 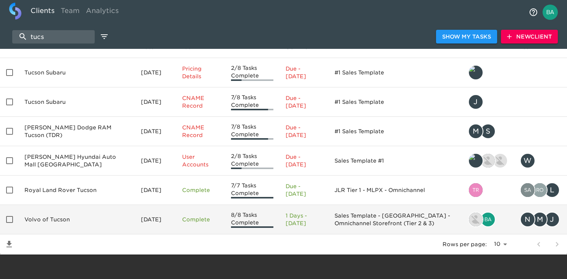 I want to click on img: Profile, so click(x=550, y=12).